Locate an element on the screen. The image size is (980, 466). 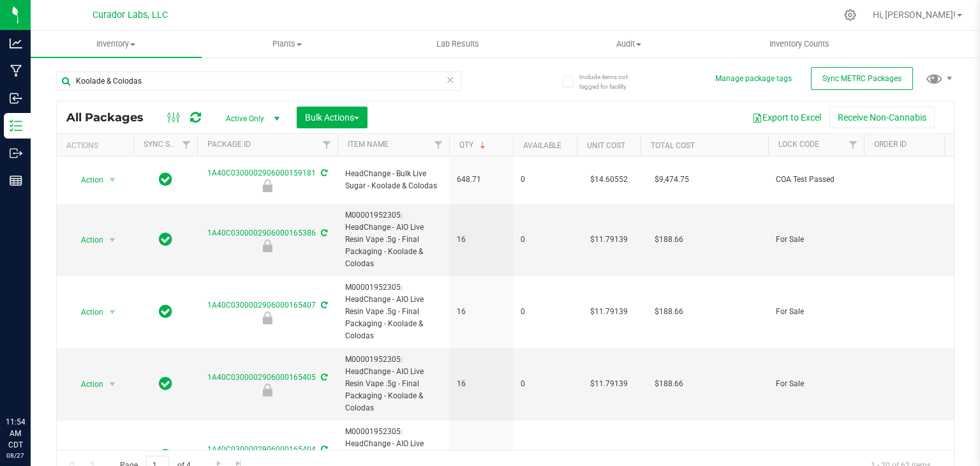
a: Plants is located at coordinates (287, 44).